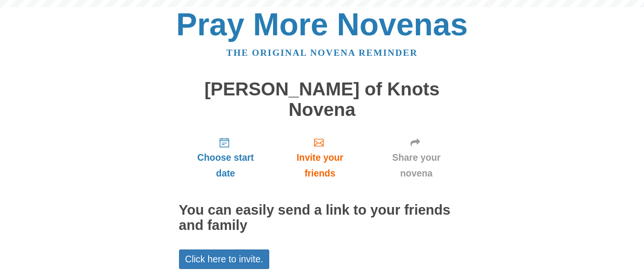 Image resolution: width=644 pixels, height=280 pixels. Describe the element at coordinates (226, 165) in the screenshot. I see `span: Choose start date` at that location.